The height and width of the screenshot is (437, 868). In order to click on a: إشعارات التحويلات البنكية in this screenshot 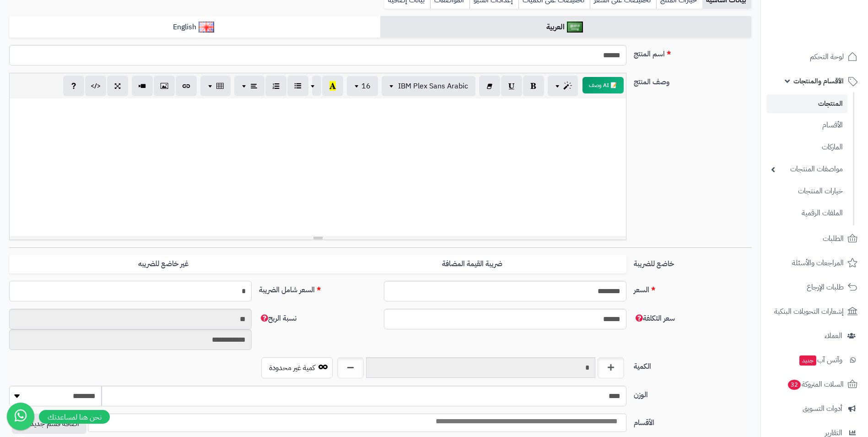, I will do `click(814, 311)`.